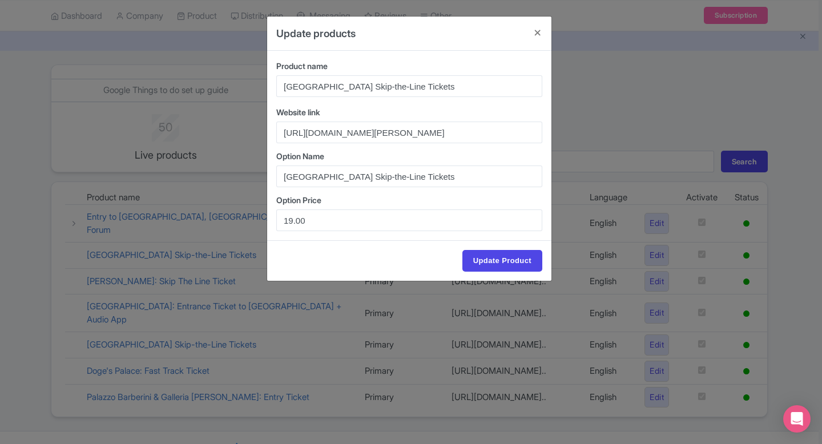 The width and height of the screenshot is (822, 444). I want to click on span: Website link, so click(298, 112).